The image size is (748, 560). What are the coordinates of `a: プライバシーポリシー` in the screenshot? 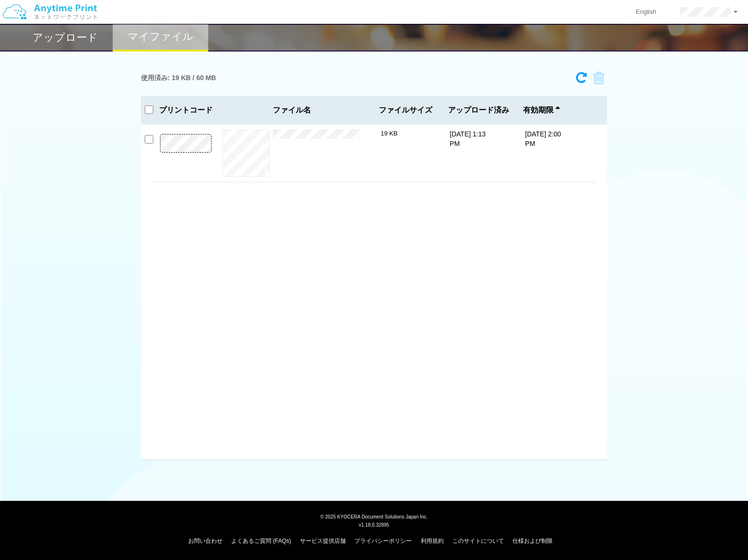 It's located at (383, 541).